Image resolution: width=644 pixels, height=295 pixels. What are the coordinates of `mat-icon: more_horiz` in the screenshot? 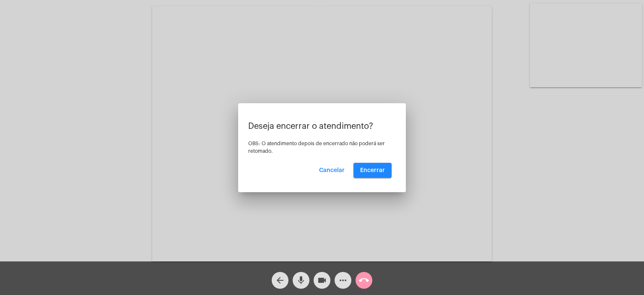 It's located at (343, 281).